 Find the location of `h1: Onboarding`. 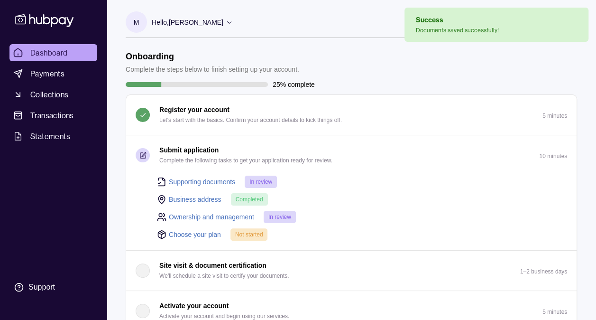

h1: Onboarding is located at coordinates (213, 56).